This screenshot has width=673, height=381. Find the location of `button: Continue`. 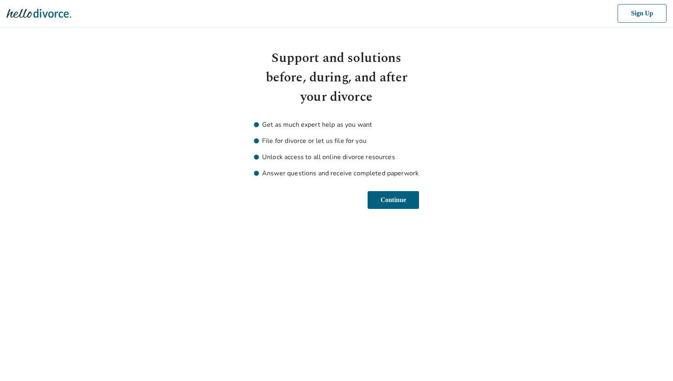

button: Continue is located at coordinates (393, 200).